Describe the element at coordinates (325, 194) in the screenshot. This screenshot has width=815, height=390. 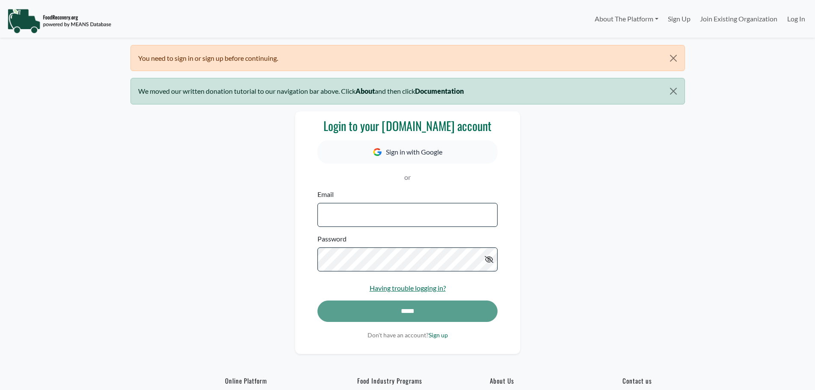
I see `label: Email` at that location.